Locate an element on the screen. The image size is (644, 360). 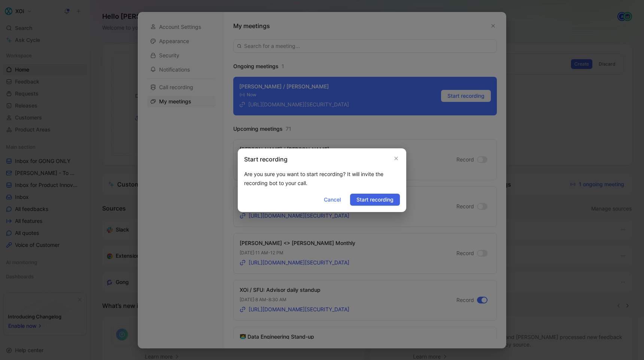
h2: Start recording is located at coordinates (266, 159).